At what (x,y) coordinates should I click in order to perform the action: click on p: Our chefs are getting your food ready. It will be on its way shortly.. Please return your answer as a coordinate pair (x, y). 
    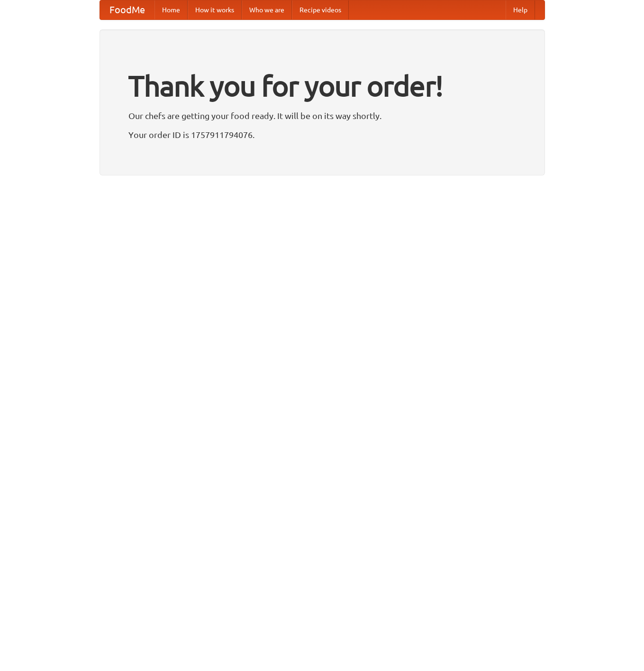
    Looking at the image, I should click on (322, 116).